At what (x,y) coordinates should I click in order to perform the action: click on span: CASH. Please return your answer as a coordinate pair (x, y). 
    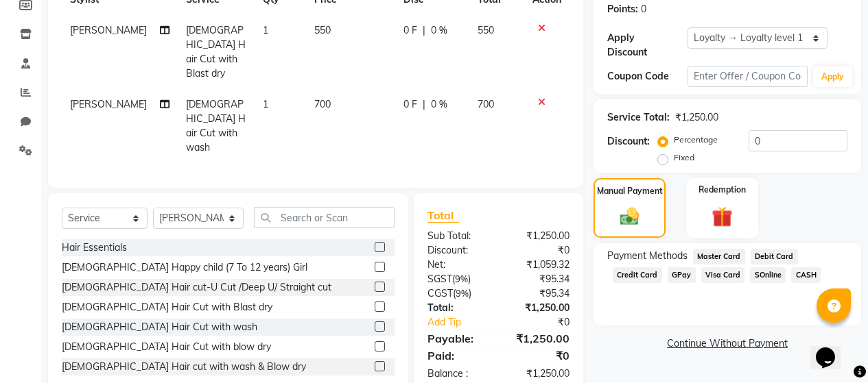
    Looking at the image, I should click on (805, 275).